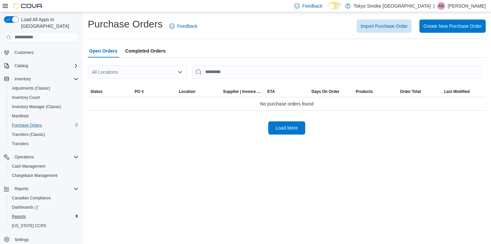 The height and width of the screenshot is (244, 491). What do you see at coordinates (154, 91) in the screenshot?
I see `button: PO #` at bounding box center [154, 91].